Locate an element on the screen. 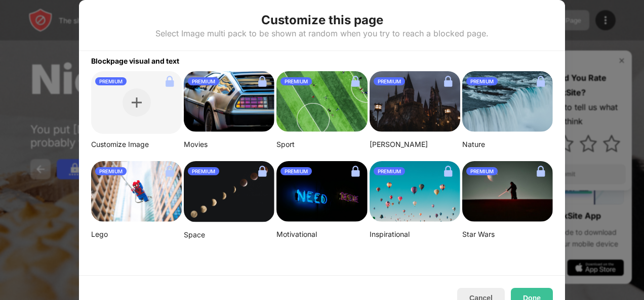  img: mehdi-messrro-gIpJwuHVwt0-unsplash-small.png is located at coordinates (137, 192).